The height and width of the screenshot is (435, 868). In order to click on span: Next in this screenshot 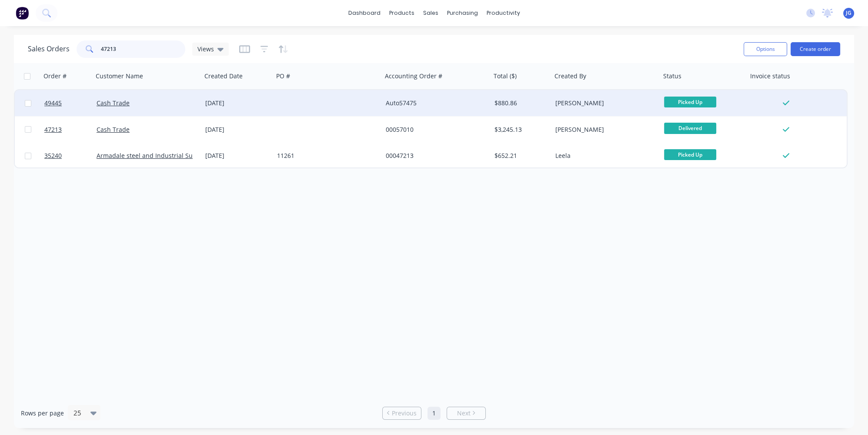, I will do `click(463, 413)`.